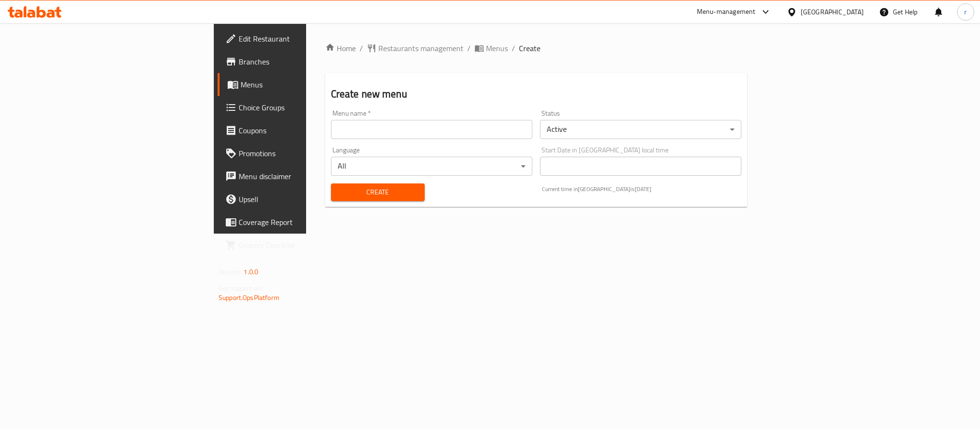 This screenshot has height=429, width=980. Describe the element at coordinates (536, 48) in the screenshot. I see `nav: breadcrumb` at that location.